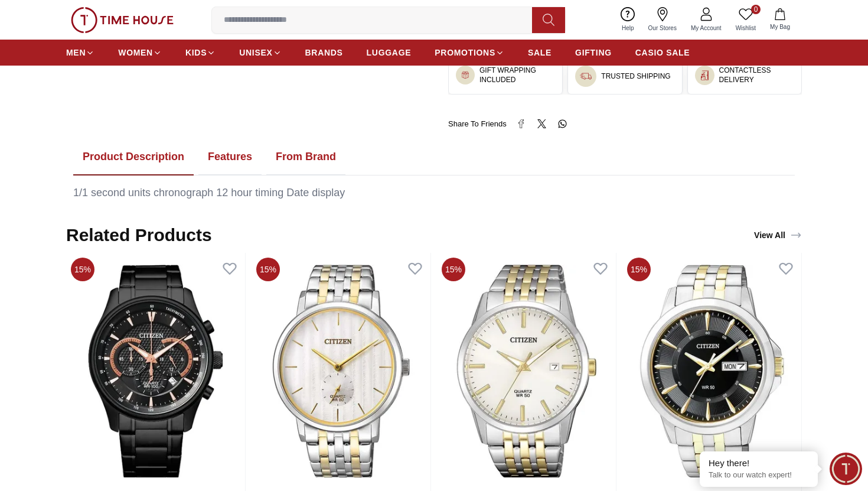  What do you see at coordinates (780, 20) in the screenshot?
I see `button: My Bag` at bounding box center [780, 20].